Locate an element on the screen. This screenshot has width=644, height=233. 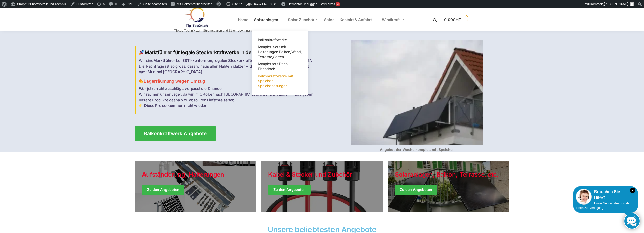
span: Balkonkraftwerke is located at coordinates (272, 40).